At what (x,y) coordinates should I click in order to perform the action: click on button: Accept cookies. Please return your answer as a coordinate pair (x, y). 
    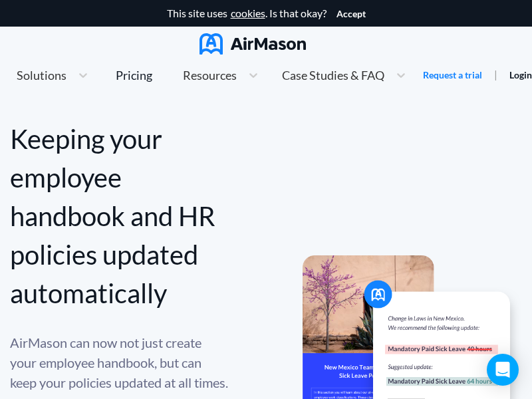
    Looking at the image, I should click on (351, 14).